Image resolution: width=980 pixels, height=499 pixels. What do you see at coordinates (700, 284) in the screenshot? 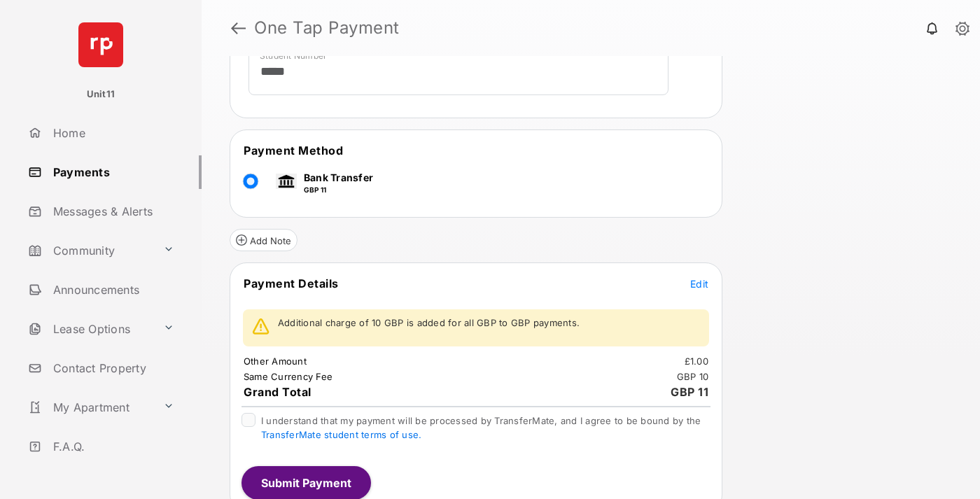
I see `span: Edit` at bounding box center [700, 284].